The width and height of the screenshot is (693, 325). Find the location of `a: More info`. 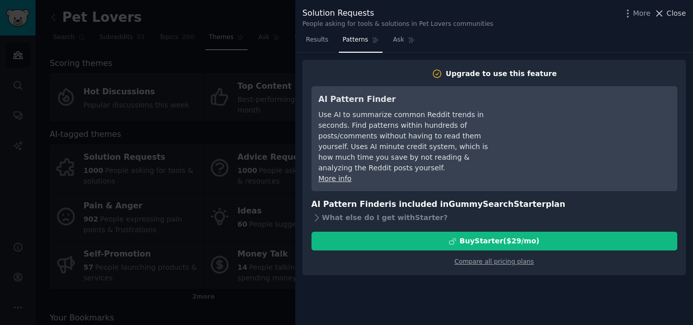

a: More info is located at coordinates (335, 178).